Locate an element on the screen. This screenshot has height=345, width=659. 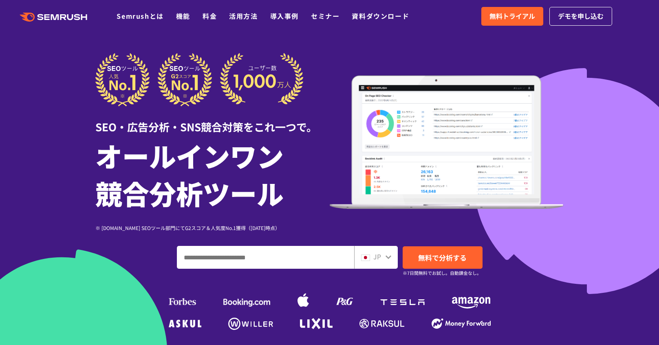
span: 無料で分析する is located at coordinates (442, 257).